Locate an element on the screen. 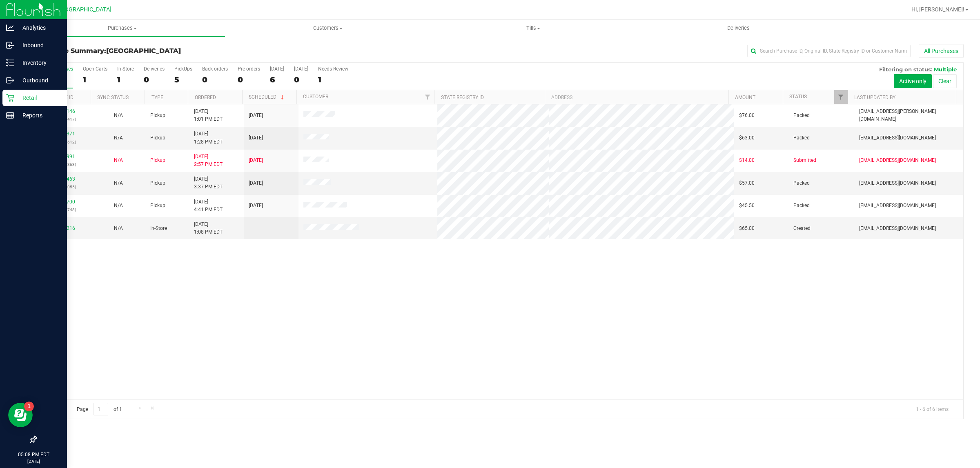 This screenshot has width=980, height=468. span: $14.00 is located at coordinates (747, 161).